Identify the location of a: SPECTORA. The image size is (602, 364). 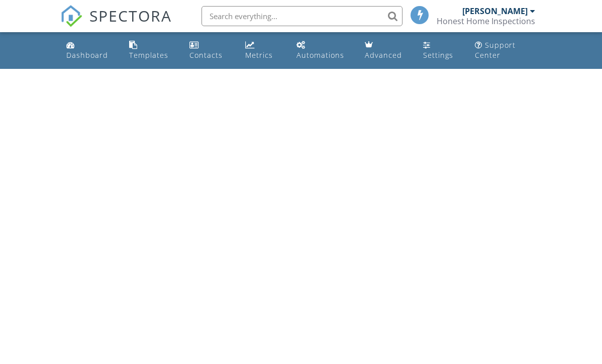
(116, 24).